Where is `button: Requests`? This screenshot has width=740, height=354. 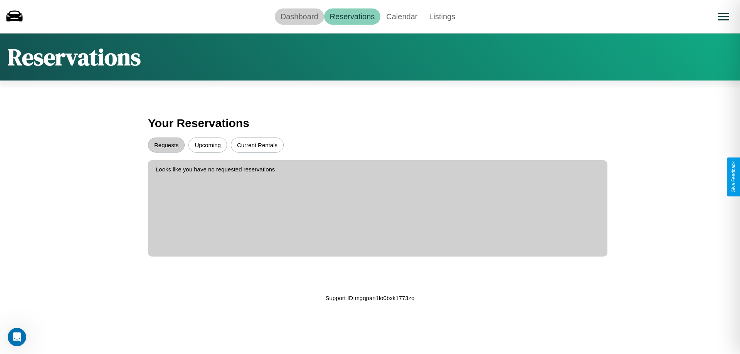
button: Requests is located at coordinates (166, 145).